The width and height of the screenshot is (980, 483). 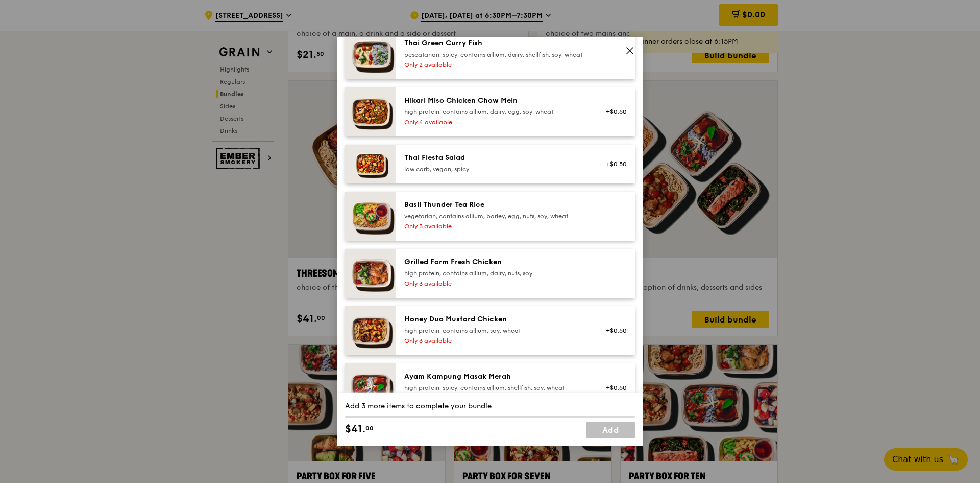 What do you see at coordinates (495, 331) in the screenshot?
I see `div: high protein, contains allium, soy, wheat` at bounding box center [495, 331].